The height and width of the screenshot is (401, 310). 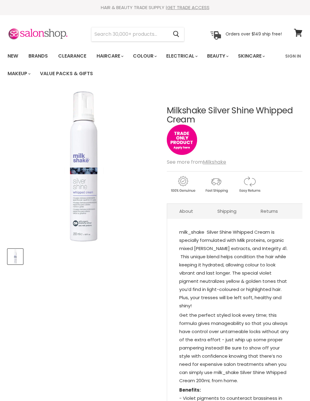 I want to click on a: Haircare, so click(x=110, y=56).